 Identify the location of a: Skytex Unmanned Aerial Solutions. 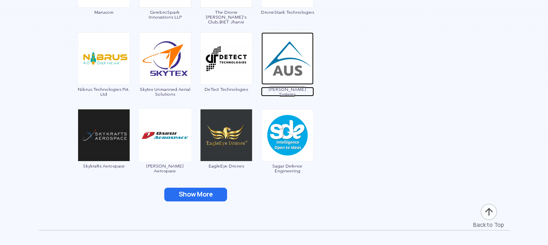
(165, 75).